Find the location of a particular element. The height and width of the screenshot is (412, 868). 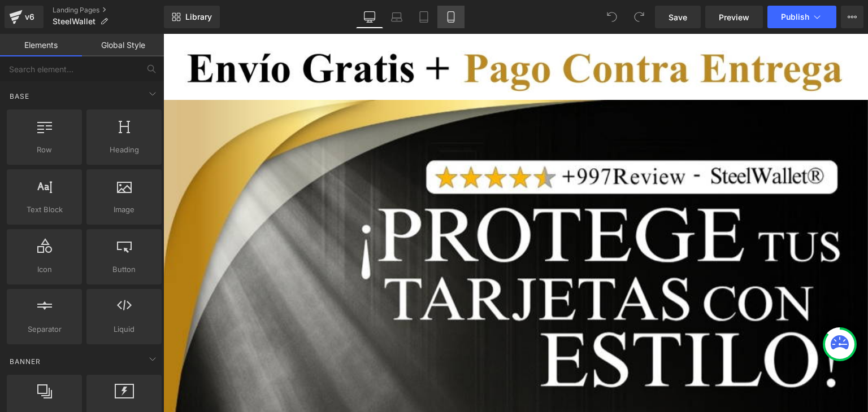

span: Separator is located at coordinates (44, 329).